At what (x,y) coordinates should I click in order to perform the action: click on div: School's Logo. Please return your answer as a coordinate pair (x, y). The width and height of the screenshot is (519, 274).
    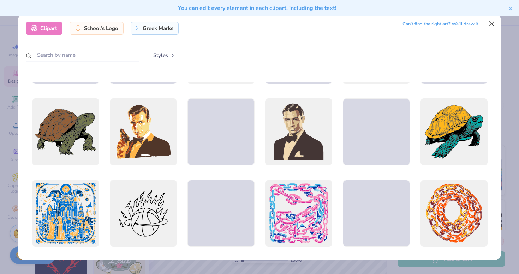
    Looking at the image, I should click on (96, 28).